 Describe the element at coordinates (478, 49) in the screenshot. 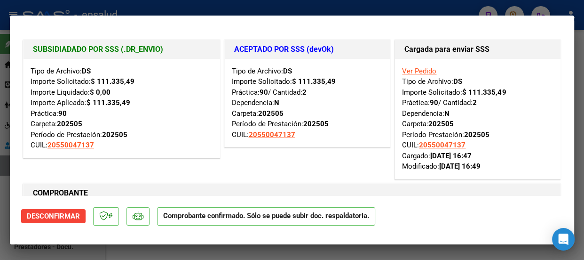

I see `h1: Cargada para enviar SSS` at that location.